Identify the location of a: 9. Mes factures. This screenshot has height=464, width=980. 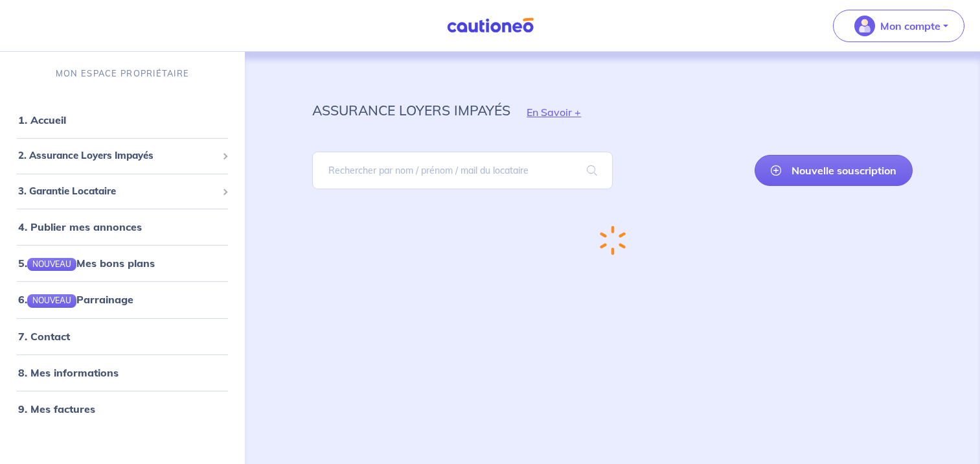
(56, 409).